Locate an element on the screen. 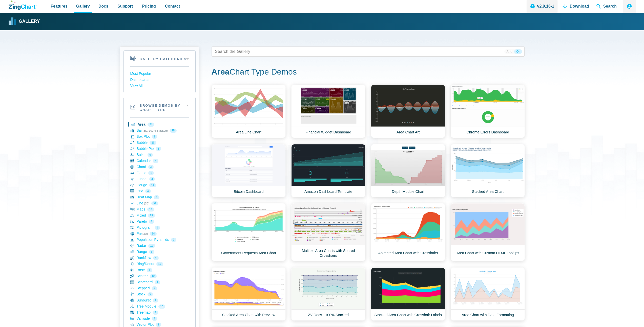 This screenshot has width=644, height=327. a: ZingChart Logo. Click to return to the homepage is located at coordinates (23, 5).